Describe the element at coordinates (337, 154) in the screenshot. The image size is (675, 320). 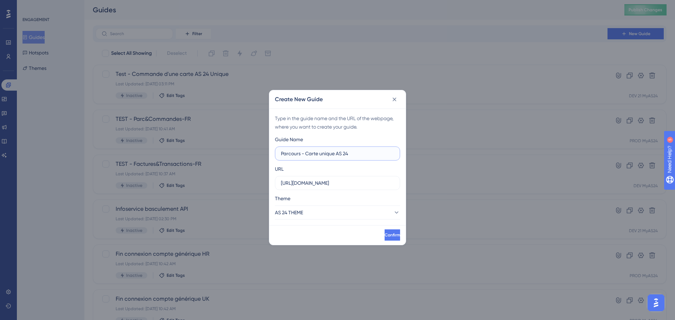
I see `input: How to Create` at that location.